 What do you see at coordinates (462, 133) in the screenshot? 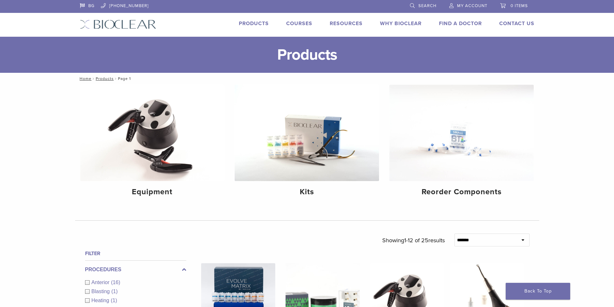
I see `img: Reorder Components` at bounding box center [462, 133].